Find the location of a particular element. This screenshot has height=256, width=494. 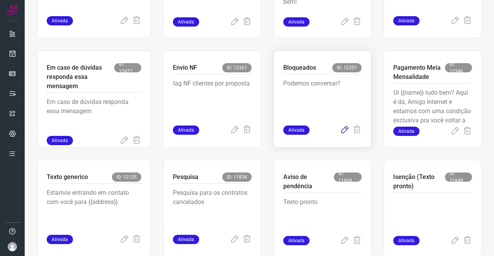

img: Logo is located at coordinates (12, 10).